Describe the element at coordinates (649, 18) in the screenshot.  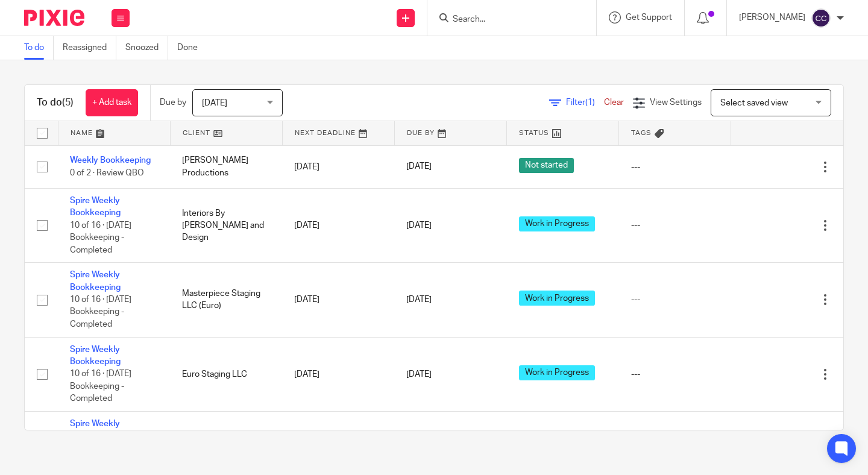
I see `span: Get Support` at that location.